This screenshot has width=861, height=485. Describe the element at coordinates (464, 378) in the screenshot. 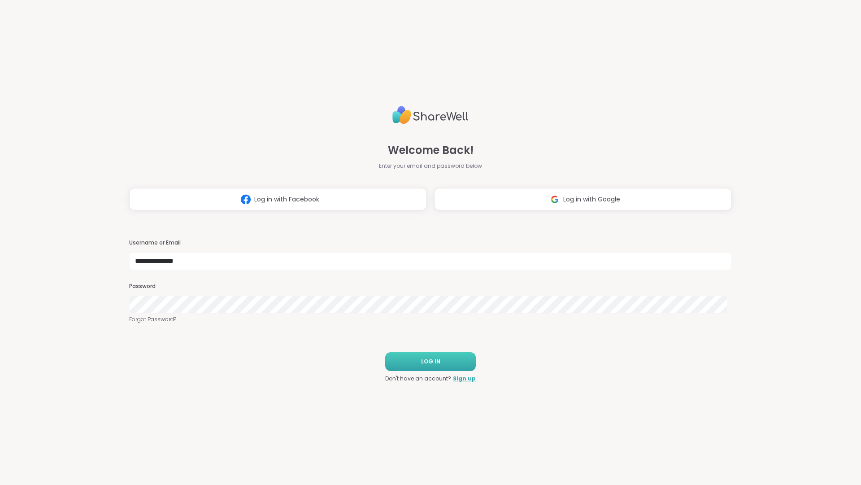

I see `a: Sign up` at that location.